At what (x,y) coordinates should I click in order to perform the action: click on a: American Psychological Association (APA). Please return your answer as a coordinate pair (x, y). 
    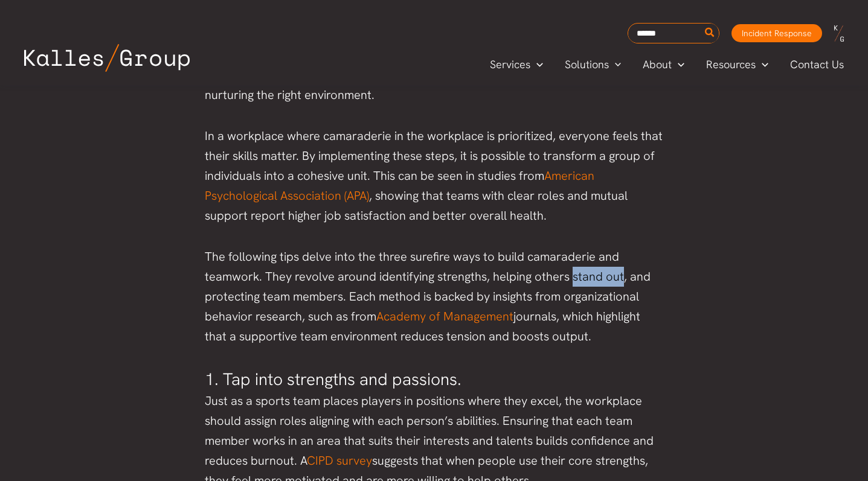
    Looking at the image, I should click on (399, 185).